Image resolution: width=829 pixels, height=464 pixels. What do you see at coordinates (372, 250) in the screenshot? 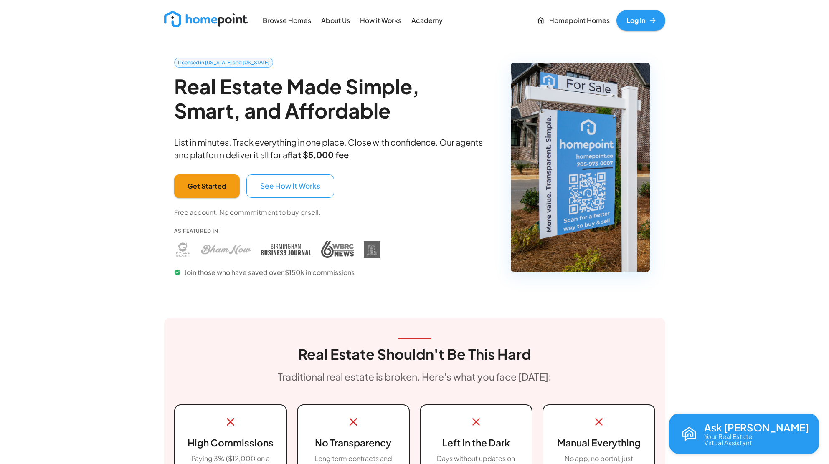
I see `img: DIY Homebuyers Academy press coverage - Homepoint featured in DIY Homebuyers Academy` at bounding box center [372, 250].